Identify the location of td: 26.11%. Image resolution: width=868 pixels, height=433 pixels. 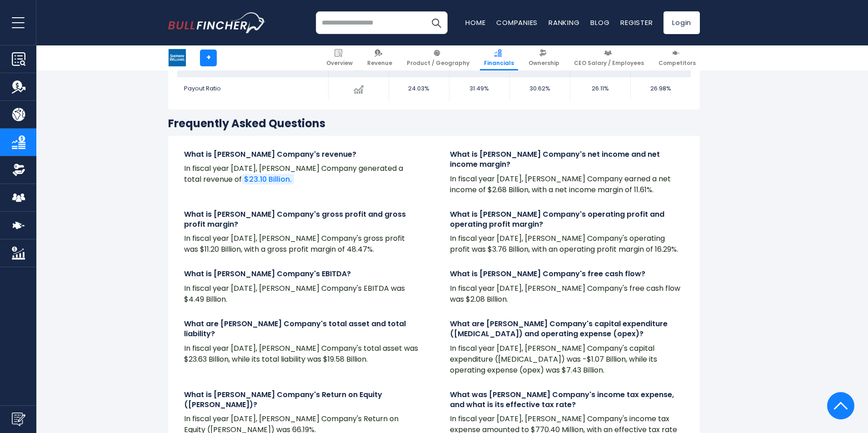
(600, 89).